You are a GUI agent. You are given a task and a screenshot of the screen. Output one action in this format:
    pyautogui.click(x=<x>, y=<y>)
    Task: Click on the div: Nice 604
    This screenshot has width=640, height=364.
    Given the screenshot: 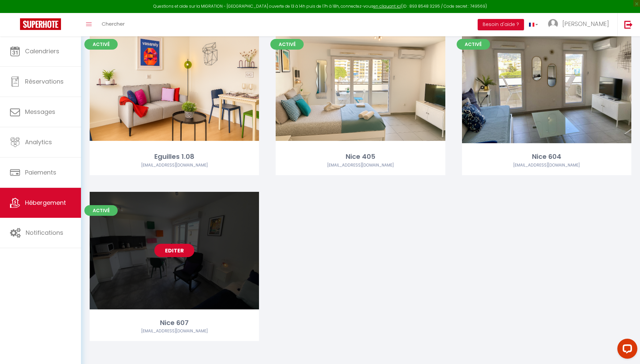 What is the action you would take?
    pyautogui.click(x=546, y=157)
    